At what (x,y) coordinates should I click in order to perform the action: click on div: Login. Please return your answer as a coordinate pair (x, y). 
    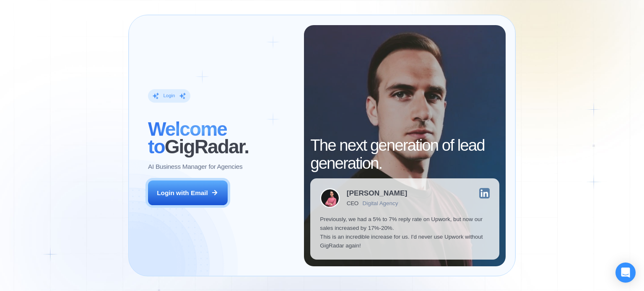
    Looking at the image, I should click on (169, 95).